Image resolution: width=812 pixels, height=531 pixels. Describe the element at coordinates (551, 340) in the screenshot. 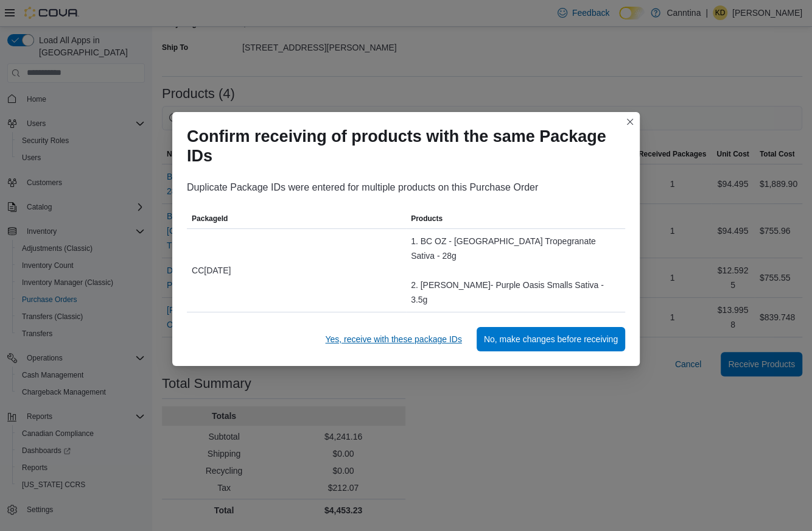

I see `button: No, make changes before receiving` at that location.